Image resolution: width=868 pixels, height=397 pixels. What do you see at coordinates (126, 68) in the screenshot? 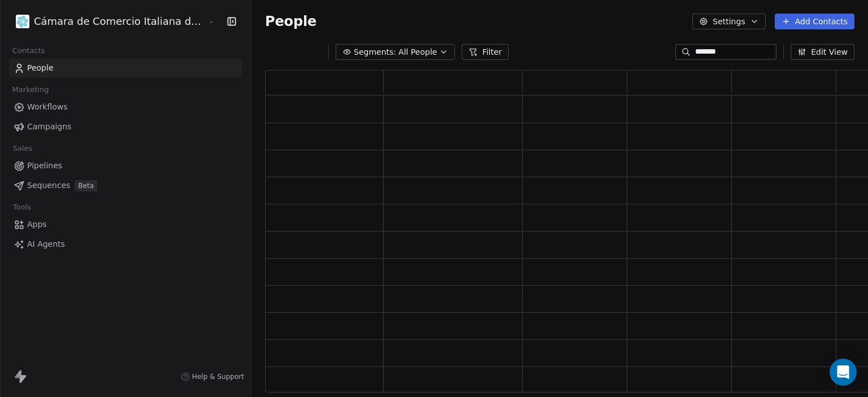
I see `a: People` at bounding box center [126, 68].